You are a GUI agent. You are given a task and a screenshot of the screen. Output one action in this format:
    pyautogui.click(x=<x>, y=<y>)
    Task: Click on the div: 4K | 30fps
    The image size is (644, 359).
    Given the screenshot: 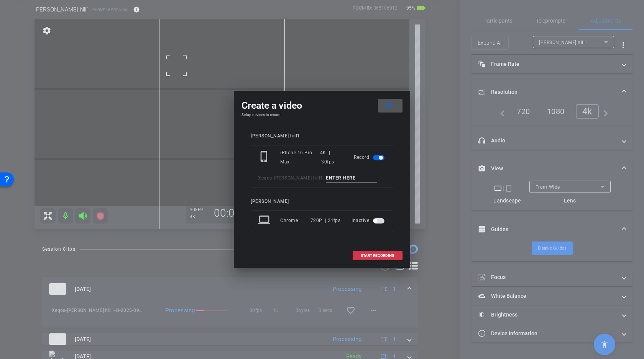 What is the action you would take?
    pyautogui.click(x=331, y=157)
    